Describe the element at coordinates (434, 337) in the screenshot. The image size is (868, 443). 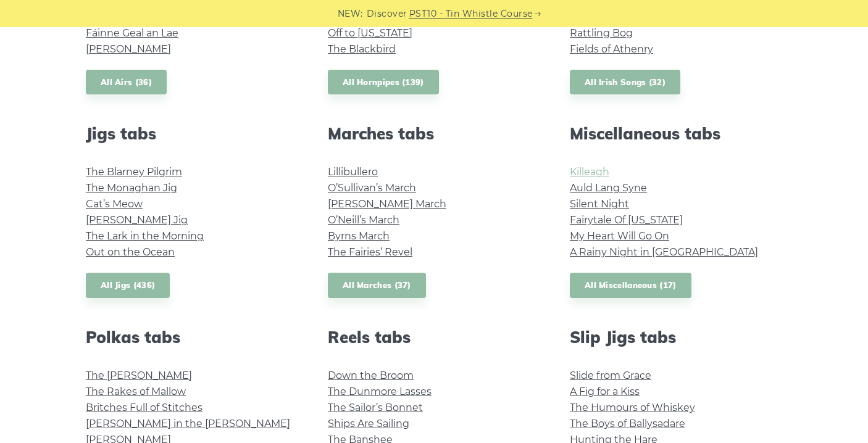
I see `h2: Reels tabs` at that location.